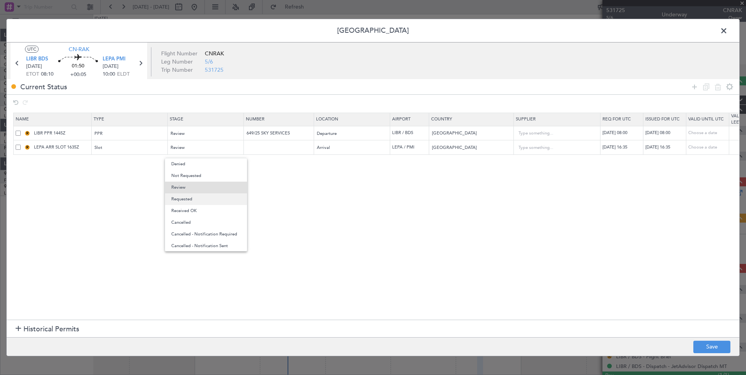 The image size is (746, 375). Describe the element at coordinates (206, 176) in the screenshot. I see `span: Not Requested` at that location.